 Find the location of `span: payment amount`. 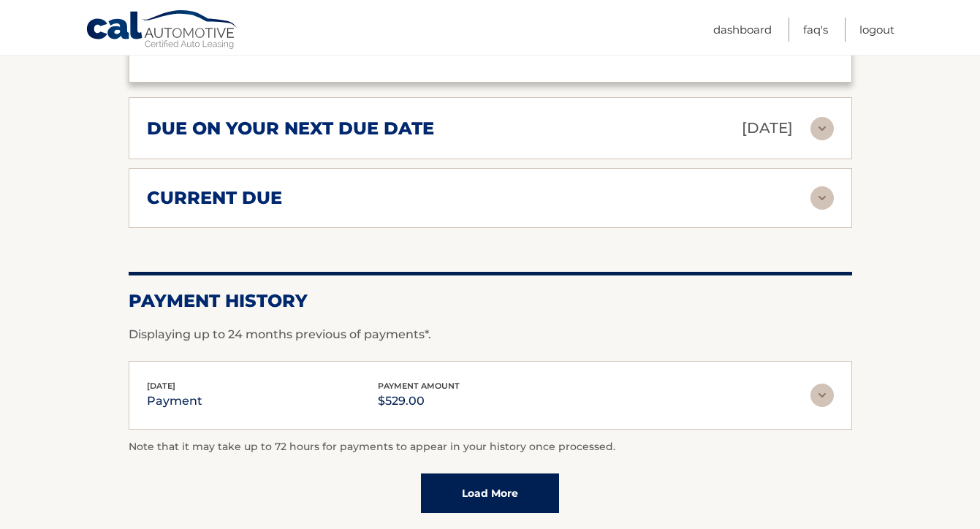

span: payment amount is located at coordinates (419, 386).